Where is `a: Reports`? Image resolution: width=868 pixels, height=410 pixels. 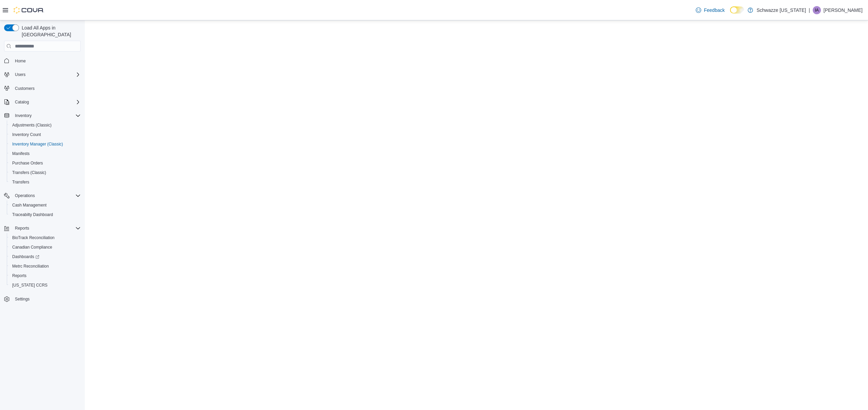
a: Reports is located at coordinates (19, 276).